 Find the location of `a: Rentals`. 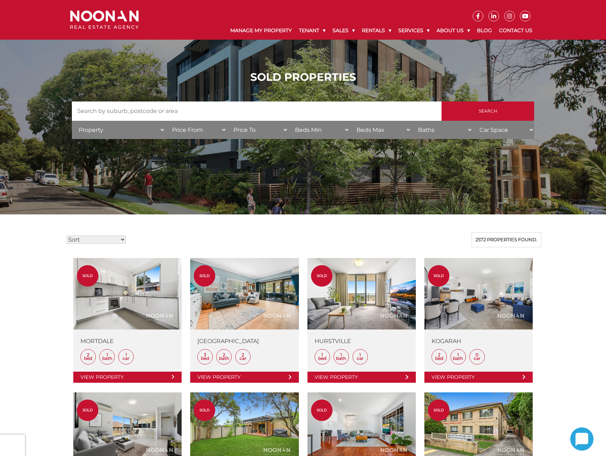

a: Rentals is located at coordinates (376, 30).